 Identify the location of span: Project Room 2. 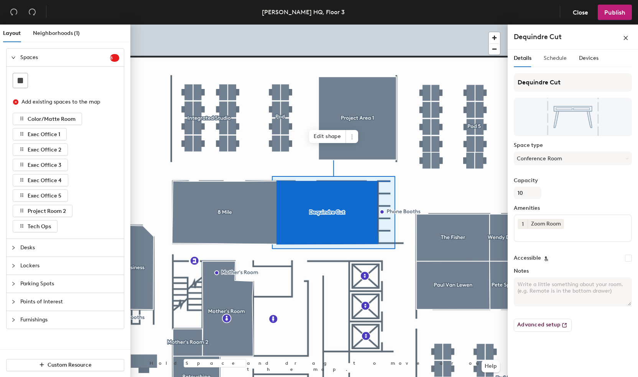
(47, 211).